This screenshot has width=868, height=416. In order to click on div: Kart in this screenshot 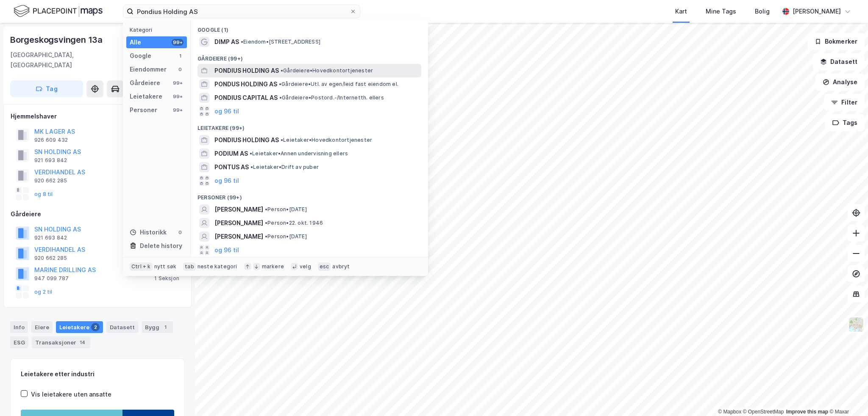, I will do `click(681, 11)`.